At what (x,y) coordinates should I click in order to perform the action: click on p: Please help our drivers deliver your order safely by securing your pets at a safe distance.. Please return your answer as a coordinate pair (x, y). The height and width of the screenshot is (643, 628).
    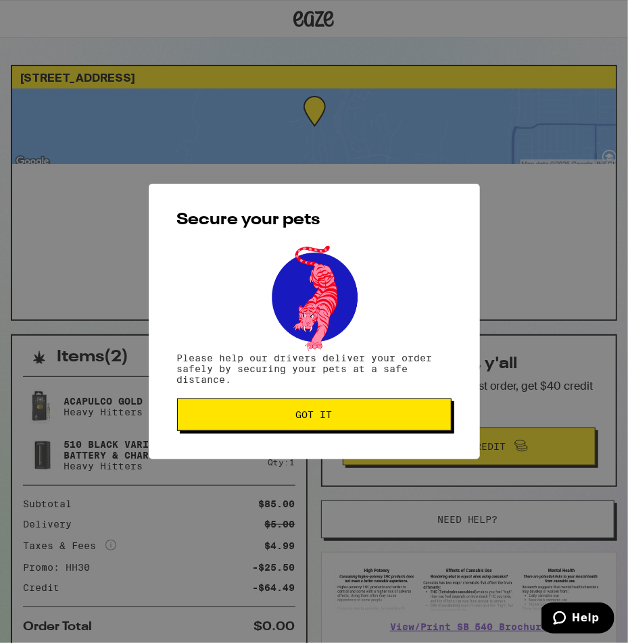
    Looking at the image, I should click on (314, 369).